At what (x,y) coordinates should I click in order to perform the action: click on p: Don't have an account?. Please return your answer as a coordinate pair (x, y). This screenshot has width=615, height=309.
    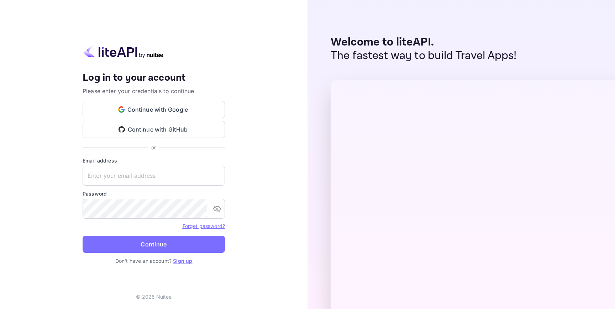
    Looking at the image, I should click on (154, 261).